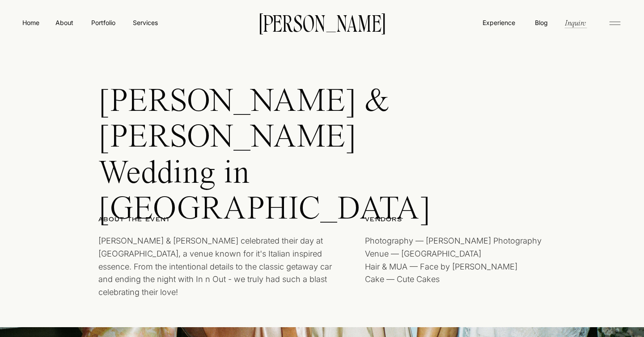 This screenshot has height=337, width=644. What do you see at coordinates (499, 22) in the screenshot?
I see `nav: Experience` at bounding box center [499, 22].